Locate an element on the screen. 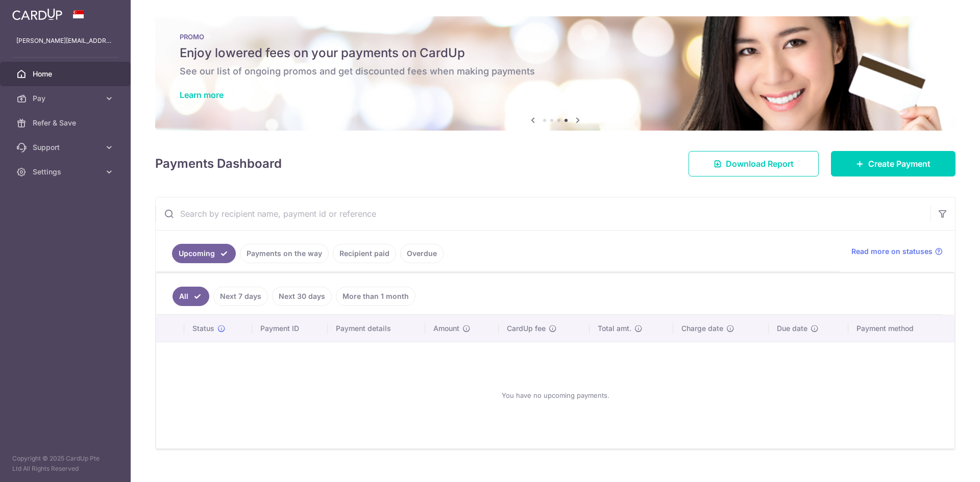 The image size is (980, 482). h4: Payments Dashboard is located at coordinates (219, 164).